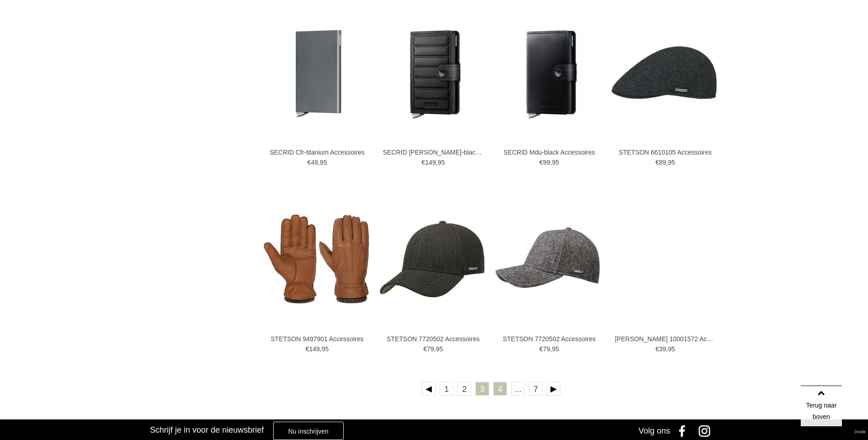  Describe the element at coordinates (548, 72) in the screenshot. I see `img: SECRID Mdu-black Accessoires` at that location.